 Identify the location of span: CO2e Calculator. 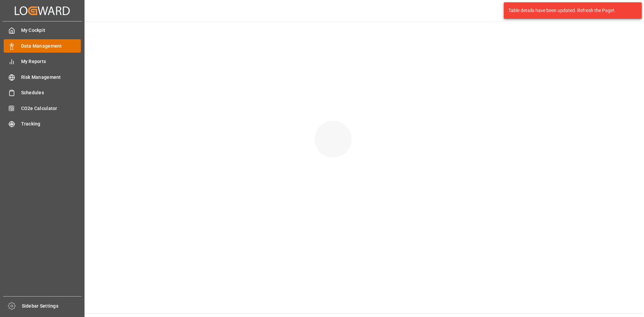
(51, 108).